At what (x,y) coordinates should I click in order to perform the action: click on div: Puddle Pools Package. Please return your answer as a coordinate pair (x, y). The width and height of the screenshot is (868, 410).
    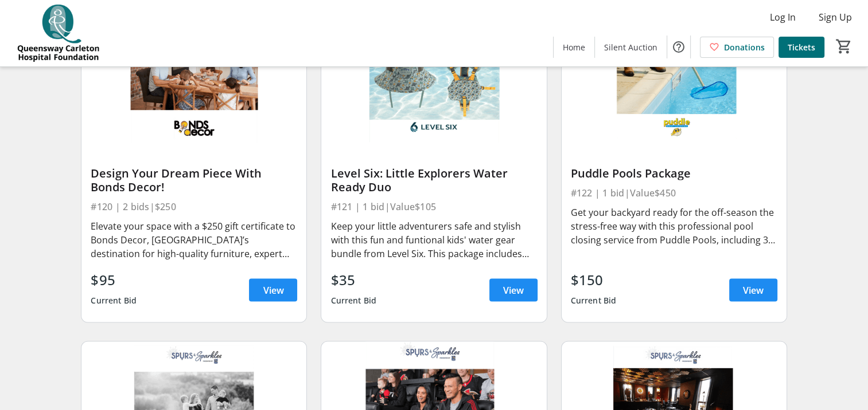
    Looking at the image, I should click on (674, 173).